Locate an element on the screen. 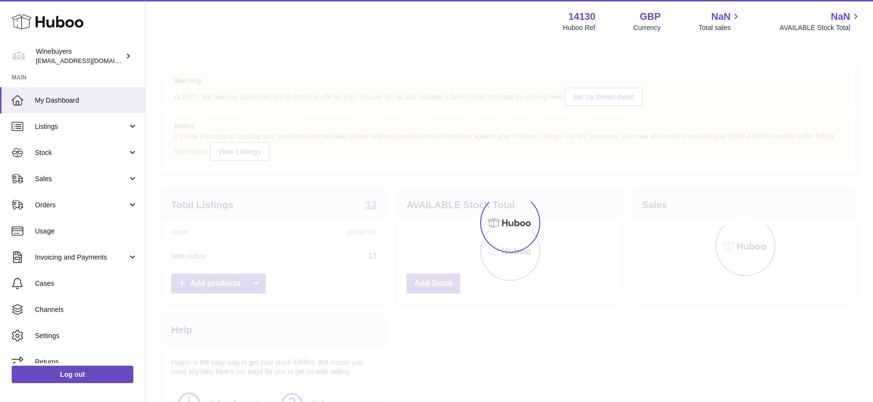  a: Log out is located at coordinates (72, 375).